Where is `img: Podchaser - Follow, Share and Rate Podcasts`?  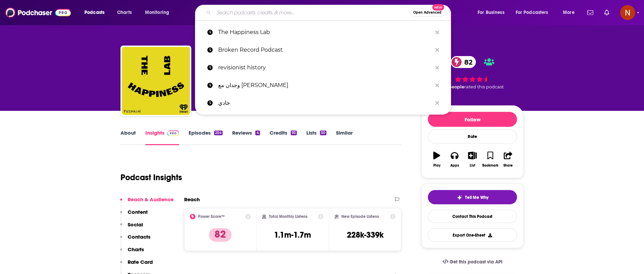
img: Podchaser - Follow, Share and Rate Podcasts is located at coordinates (38, 12).